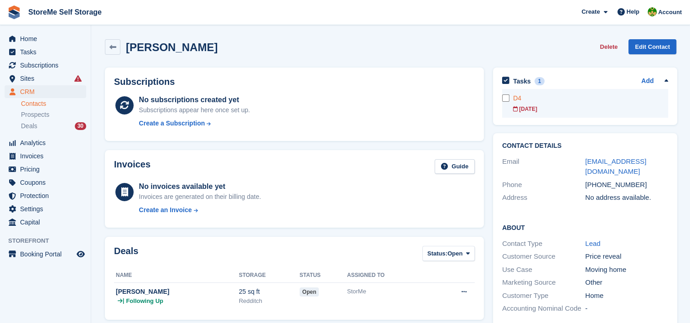 The width and height of the screenshot is (690, 323). Describe the element at coordinates (323, 276) in the screenshot. I see `th: Status` at that location.